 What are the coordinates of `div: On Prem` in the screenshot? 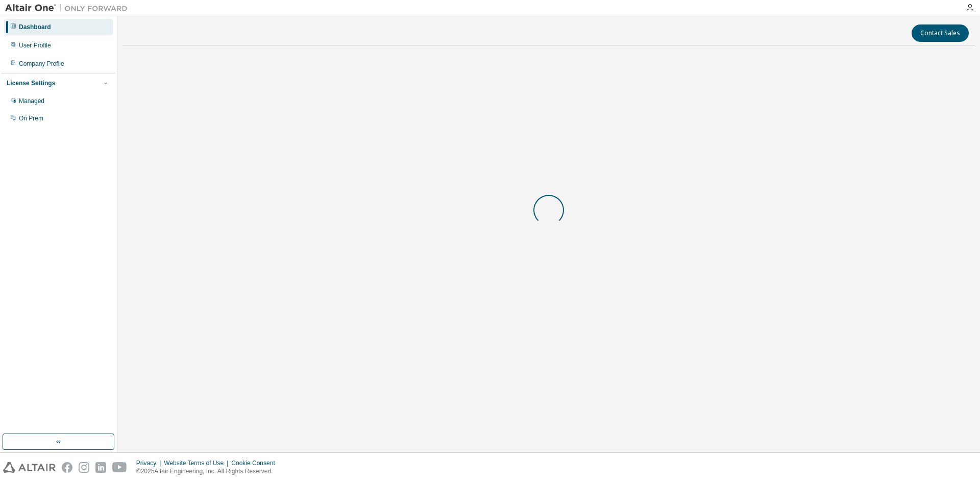 It's located at (31, 119).